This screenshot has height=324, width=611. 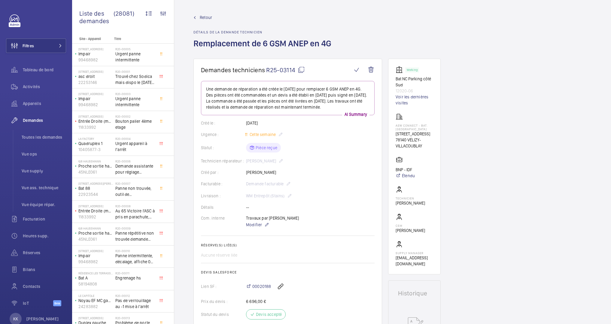 I want to click on p: Entrée Droite (monte-charge), so click(x=96, y=211).